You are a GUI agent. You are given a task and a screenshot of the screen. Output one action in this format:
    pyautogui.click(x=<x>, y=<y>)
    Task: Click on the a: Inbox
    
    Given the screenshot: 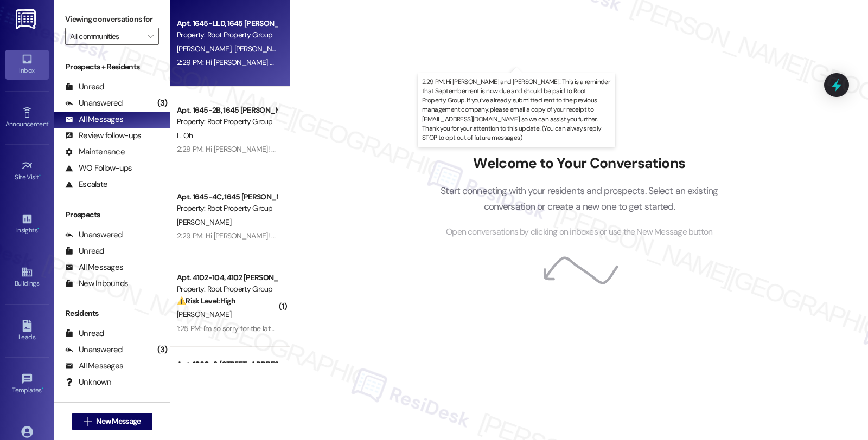 What is the action you would take?
    pyautogui.click(x=27, y=65)
    